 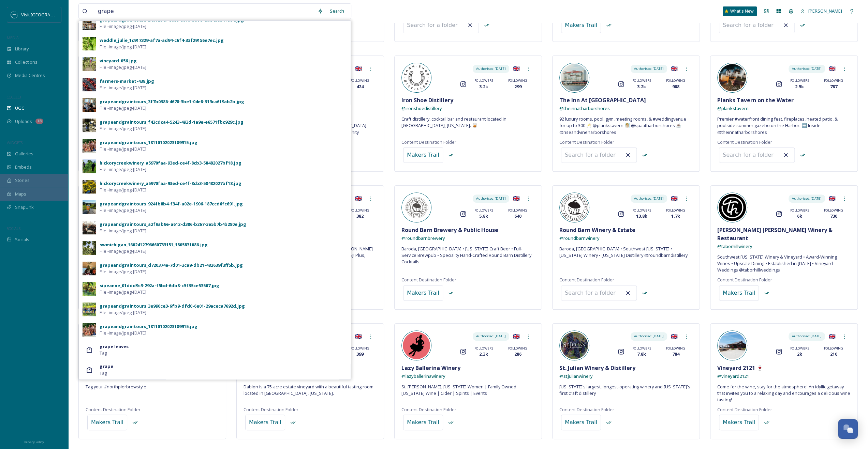 I want to click on span: 640, so click(x=518, y=216).